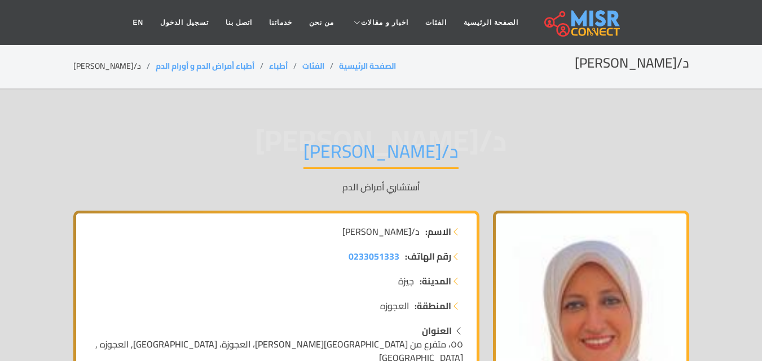  I want to click on a: اخبار و مقالات, so click(379, 23).